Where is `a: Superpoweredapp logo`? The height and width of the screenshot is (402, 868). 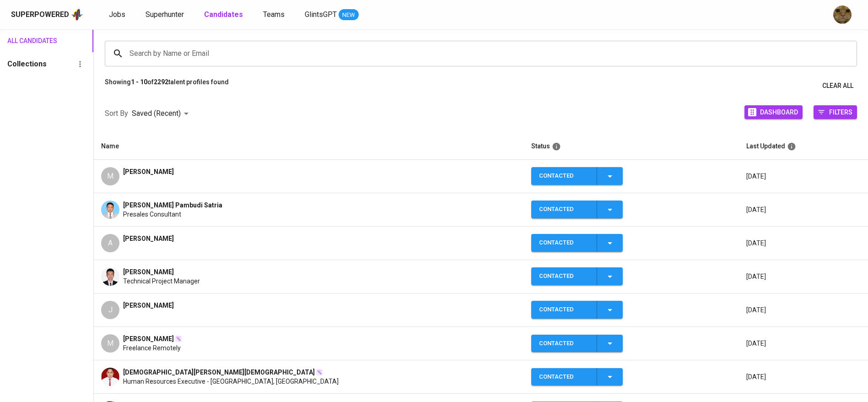 a: Superpoweredapp logo is located at coordinates (47, 15).